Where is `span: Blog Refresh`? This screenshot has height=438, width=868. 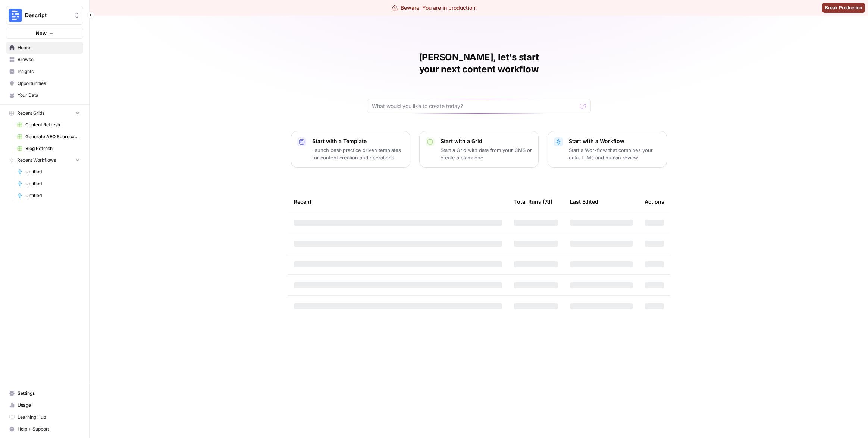
span: Blog Refresh is located at coordinates (53, 149).